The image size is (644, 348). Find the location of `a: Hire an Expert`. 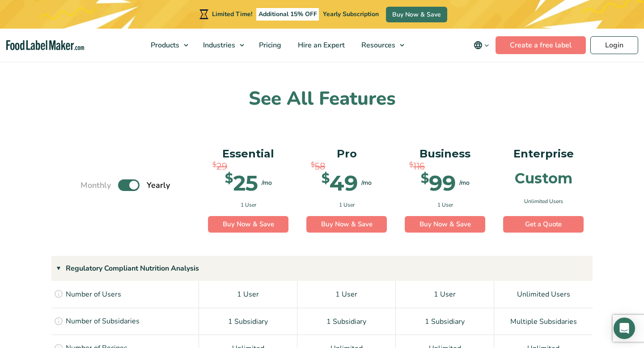

a: Hire an Expert is located at coordinates (320, 45).